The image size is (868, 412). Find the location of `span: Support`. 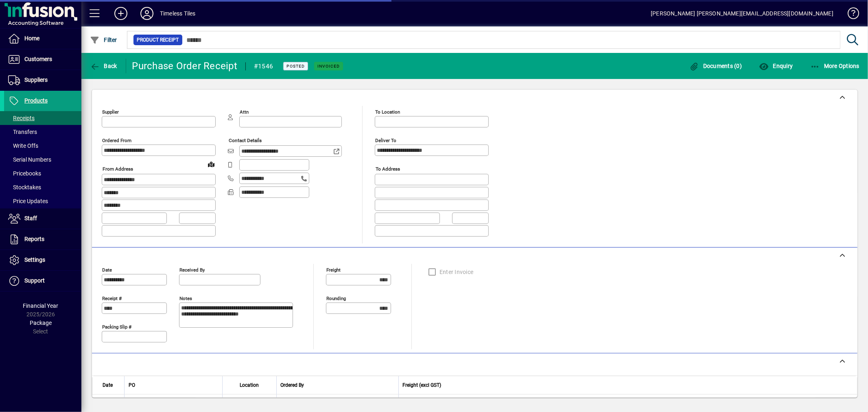

span: Support is located at coordinates (35, 280).